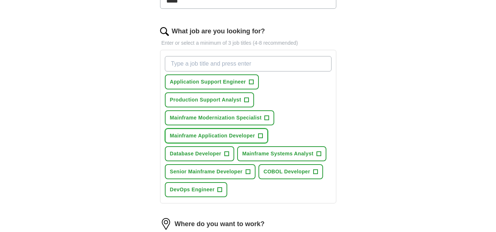  I want to click on button: COBOL Developer, so click(291, 172).